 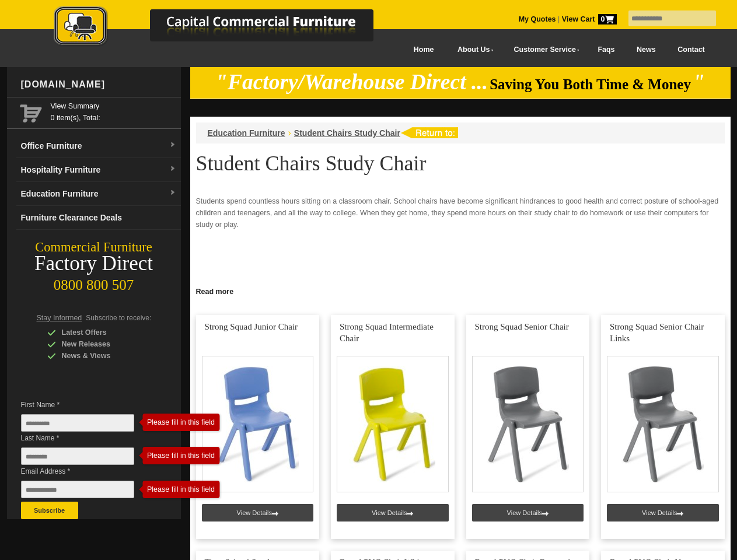 I want to click on img: return to, so click(x=429, y=132).